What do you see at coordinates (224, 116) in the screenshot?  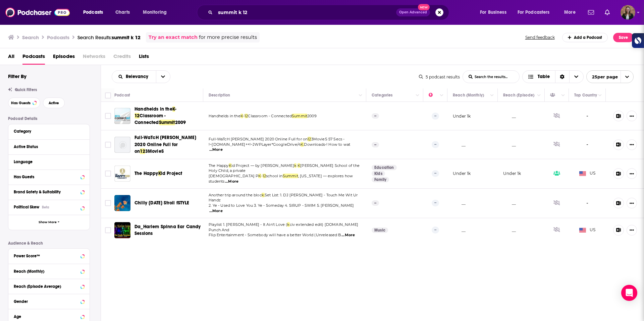 I see `span: Handhelds in the` at bounding box center [224, 116].